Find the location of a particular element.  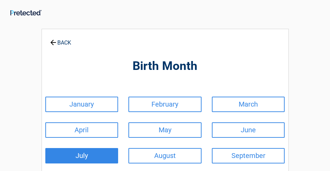

a: August is located at coordinates (165, 156).